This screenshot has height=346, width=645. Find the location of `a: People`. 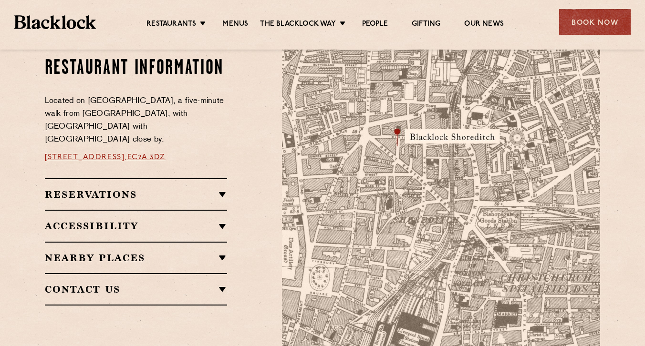

a: People is located at coordinates (375, 25).